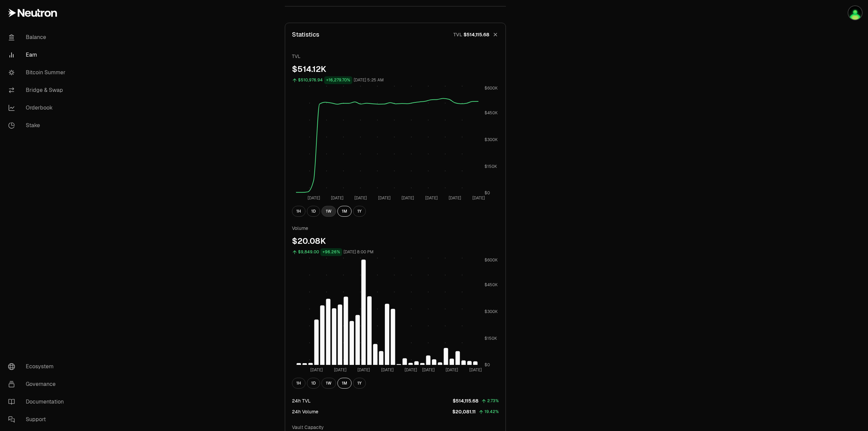 Image resolution: width=868 pixels, height=431 pixels. I want to click on div: $20.08K, so click(396, 241).